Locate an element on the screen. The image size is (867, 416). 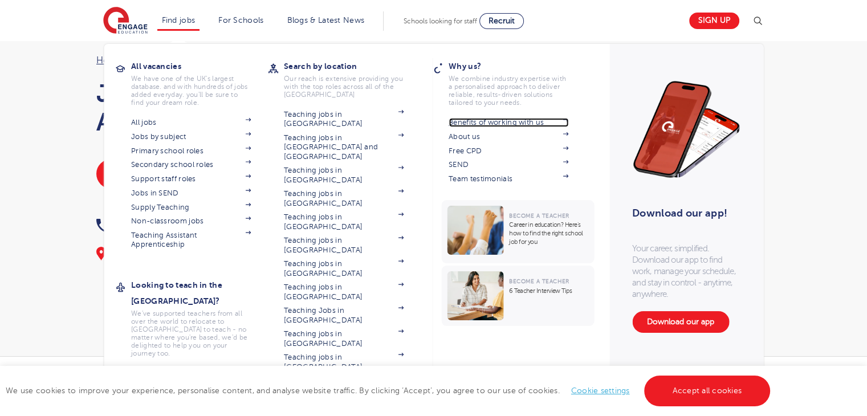
a: Teaching Assistant Apprenticeship is located at coordinates (191, 240).